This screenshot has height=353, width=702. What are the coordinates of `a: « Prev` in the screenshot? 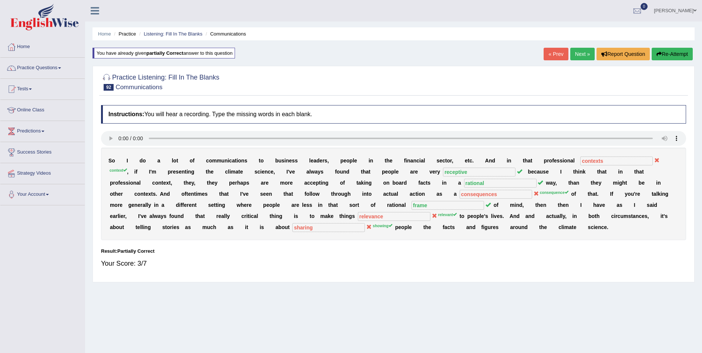 It's located at (556, 54).